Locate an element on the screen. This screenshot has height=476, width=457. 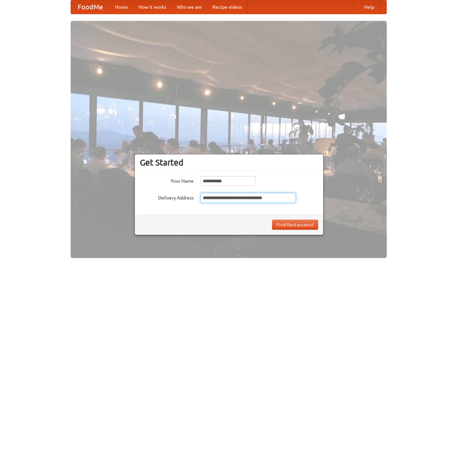
a: How it works is located at coordinates (152, 7).